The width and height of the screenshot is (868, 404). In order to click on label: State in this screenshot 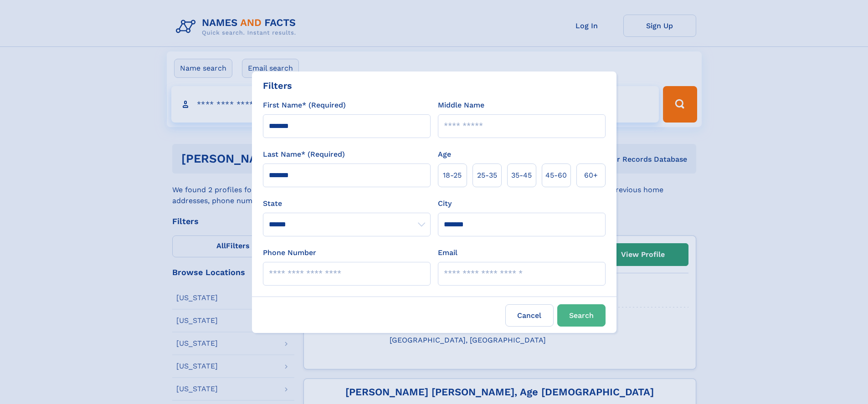, I will do `click(347, 204)`.